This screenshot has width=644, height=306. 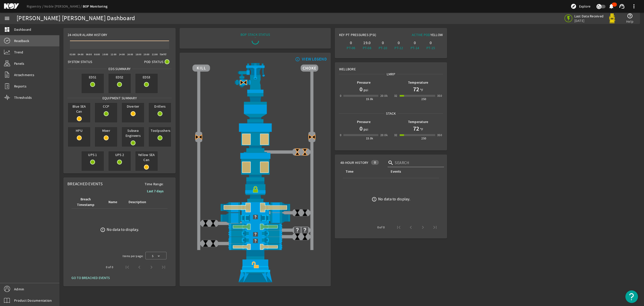 What do you see at coordinates (79, 130) in the screenshot?
I see `span: HPU` at bounding box center [79, 130].